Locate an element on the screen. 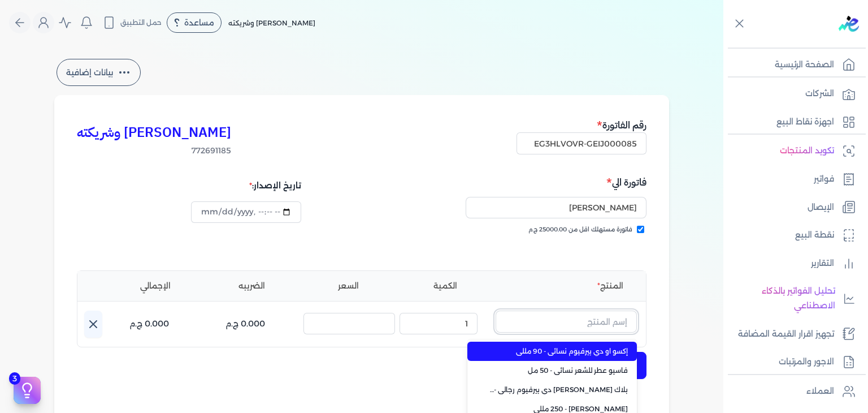 Image resolution: width=868 pixels, height=413 pixels. input: إسم المستهلك is located at coordinates (557, 208).